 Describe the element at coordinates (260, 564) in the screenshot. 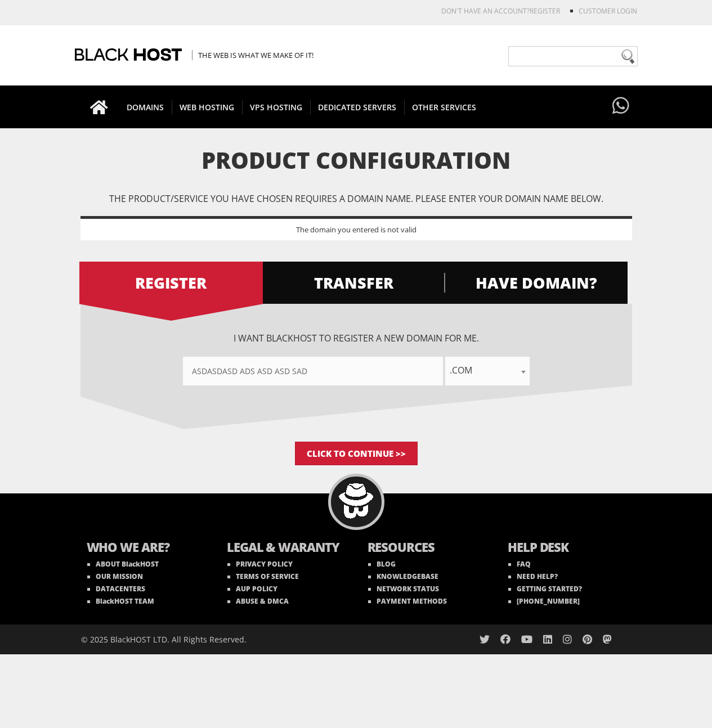

I see `a: PRIVACY POLICY` at that location.